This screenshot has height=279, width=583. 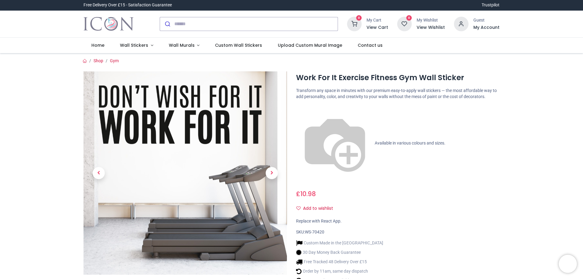 What do you see at coordinates (98, 45) in the screenshot?
I see `span: Home` at bounding box center [98, 45].